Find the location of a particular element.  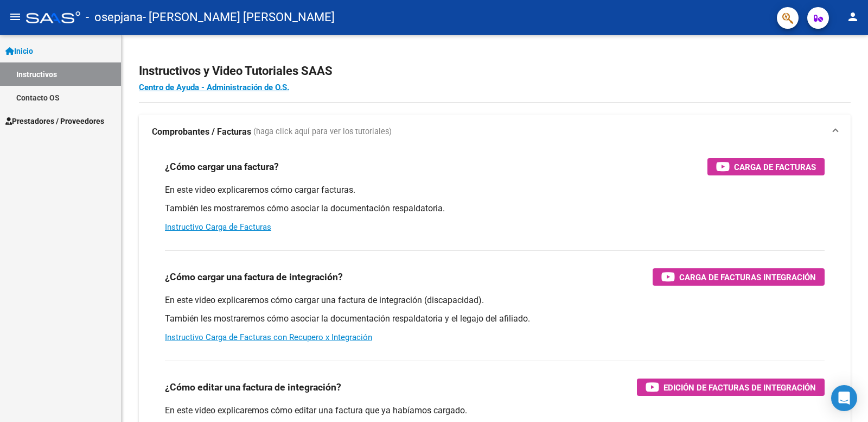

mat-icon: menu is located at coordinates (15, 17).